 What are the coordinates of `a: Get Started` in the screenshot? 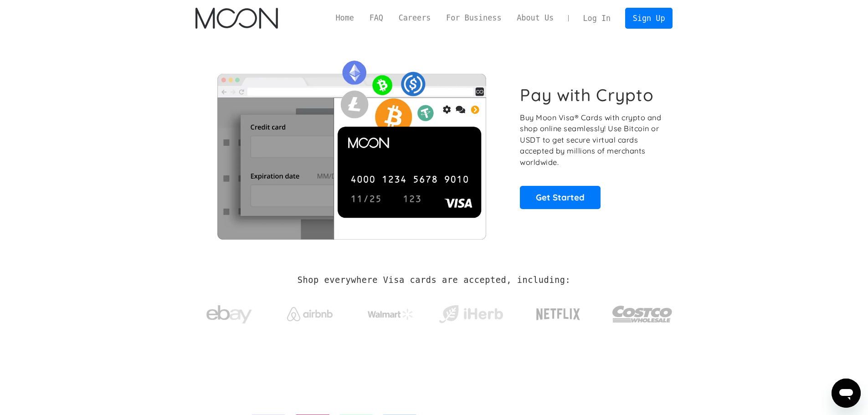 It's located at (560, 197).